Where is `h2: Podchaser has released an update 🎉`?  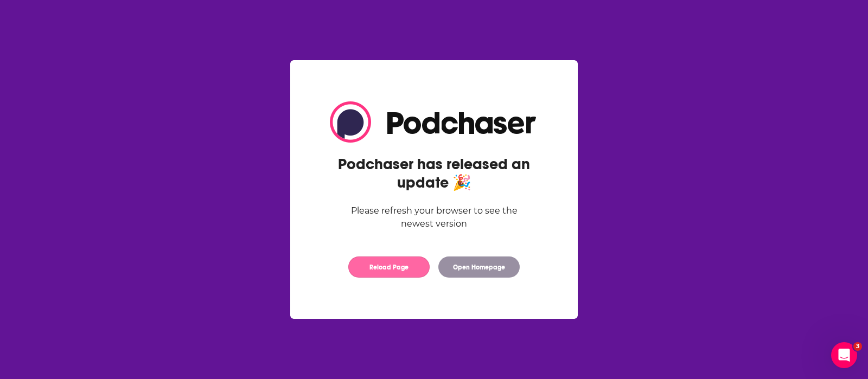 h2: Podchaser has released an update 🎉 is located at coordinates (434, 174).